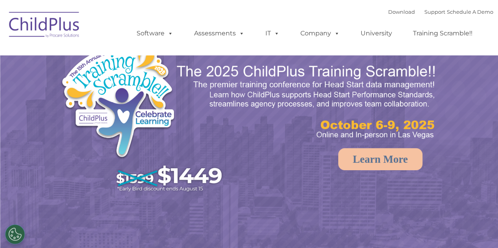 Image resolution: width=498 pixels, height=248 pixels. What do you see at coordinates (380, 159) in the screenshot?
I see `a: Learn More` at bounding box center [380, 159].